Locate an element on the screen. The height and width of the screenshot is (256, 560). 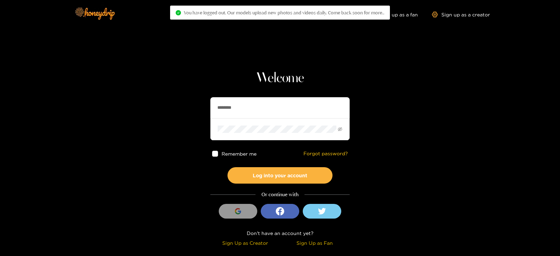
a: Sign up as a creator is located at coordinates (461, 14).